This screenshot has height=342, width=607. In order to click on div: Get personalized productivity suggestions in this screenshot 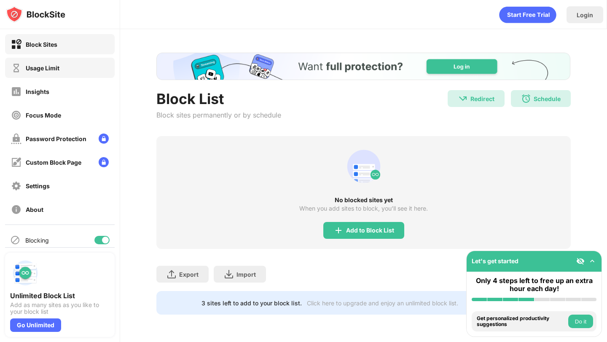, I will do `click(521, 321)`.